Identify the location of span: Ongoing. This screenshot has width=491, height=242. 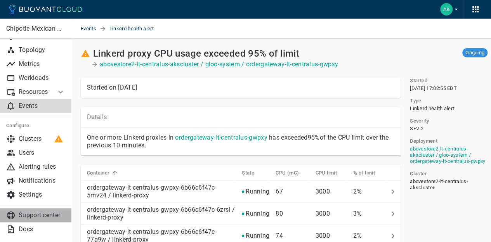
(475, 53).